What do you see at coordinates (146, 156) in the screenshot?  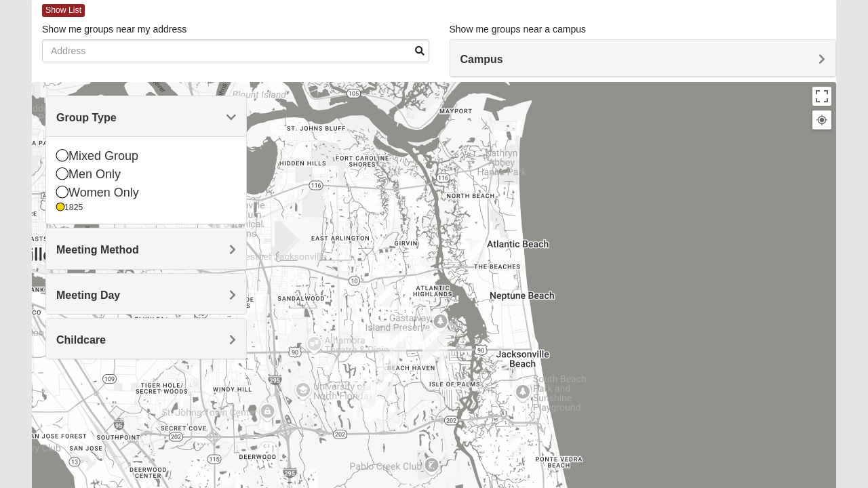 I see `div: Mixed Group` at bounding box center [146, 156].